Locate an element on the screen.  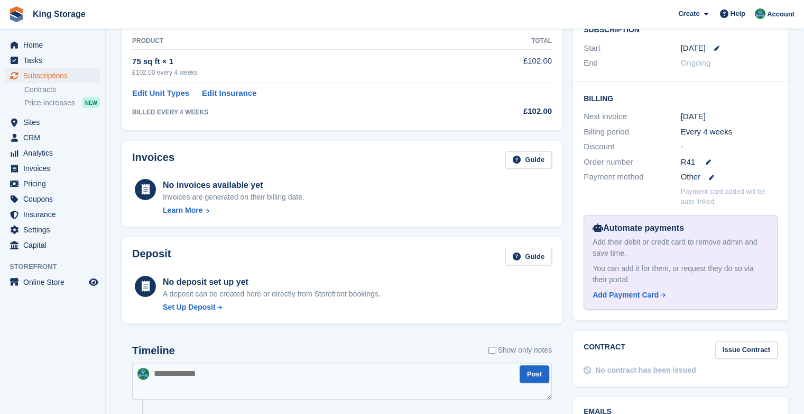
span: Account is located at coordinates (781, 14).